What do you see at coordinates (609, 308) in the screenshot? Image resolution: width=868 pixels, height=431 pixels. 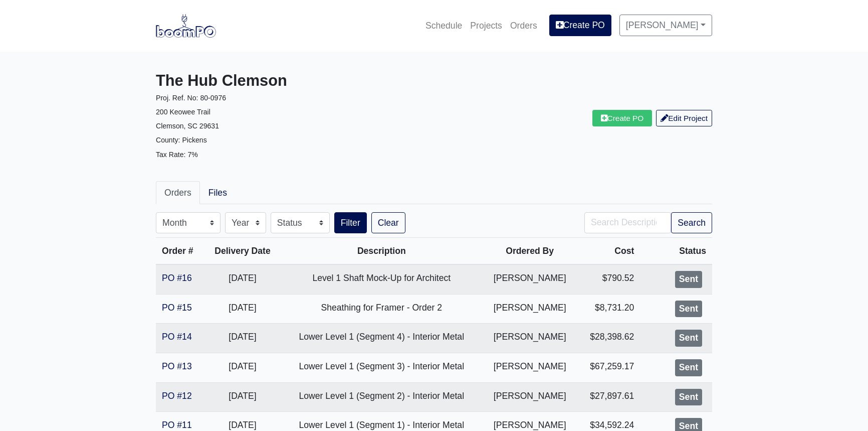 I see `td: $8,731.20` at bounding box center [609, 308].